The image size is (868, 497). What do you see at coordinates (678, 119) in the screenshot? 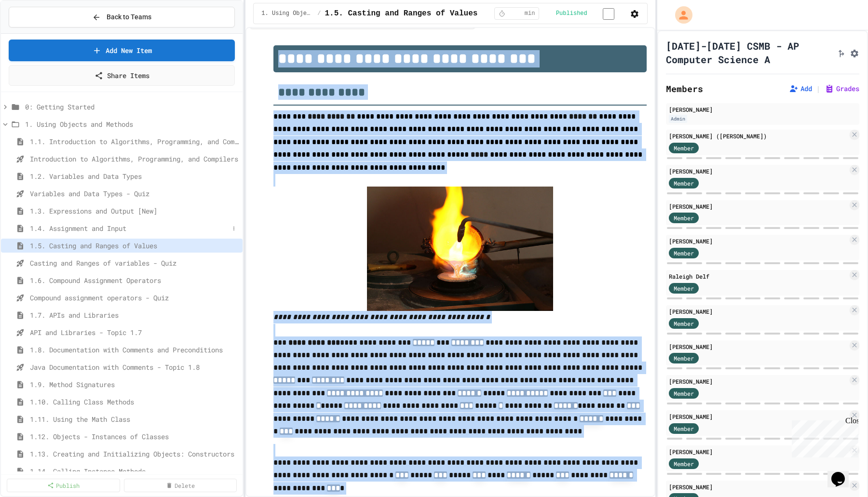
I see `div: Admin` at bounding box center [678, 119].